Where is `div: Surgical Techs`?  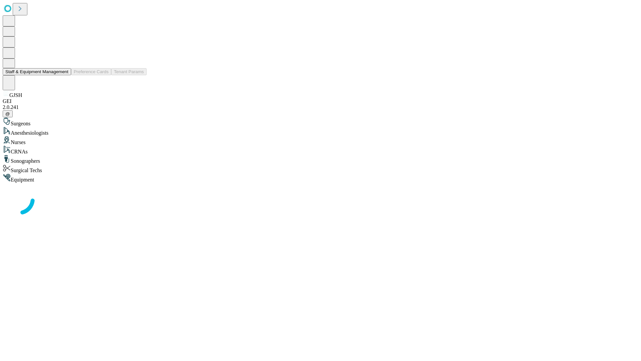
div: Surgical Techs is located at coordinates (321, 169).